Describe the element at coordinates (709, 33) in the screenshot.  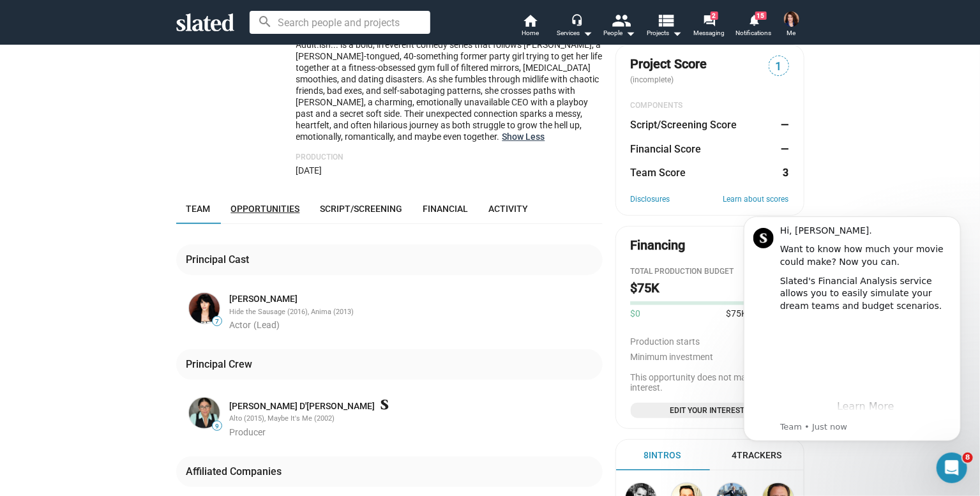
I see `span: Messaging` at that location.